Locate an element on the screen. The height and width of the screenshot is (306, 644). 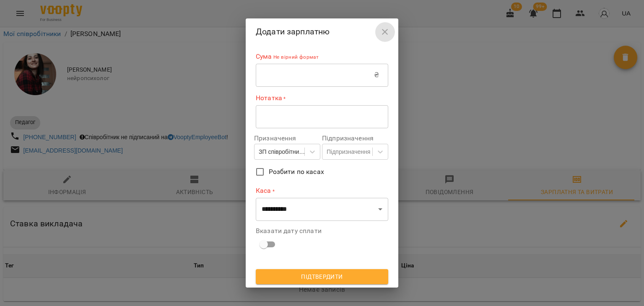
span: Розбити по касах is located at coordinates (296, 173).